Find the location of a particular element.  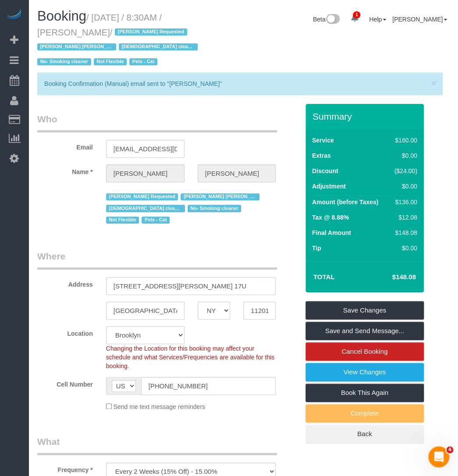

label: Extras is located at coordinates (321, 156).